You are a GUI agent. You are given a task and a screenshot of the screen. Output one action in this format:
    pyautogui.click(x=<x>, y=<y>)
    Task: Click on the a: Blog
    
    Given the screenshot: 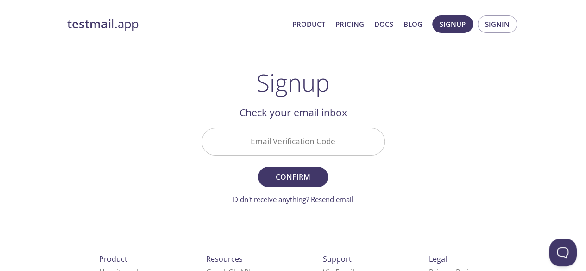 What is the action you would take?
    pyautogui.click(x=412, y=24)
    